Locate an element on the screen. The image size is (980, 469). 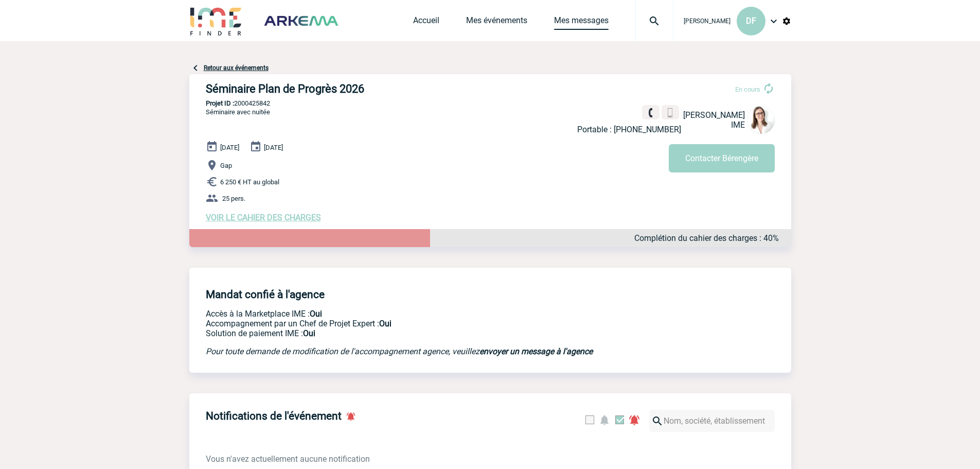
img: 122719-0.jpg is located at coordinates (761, 120).